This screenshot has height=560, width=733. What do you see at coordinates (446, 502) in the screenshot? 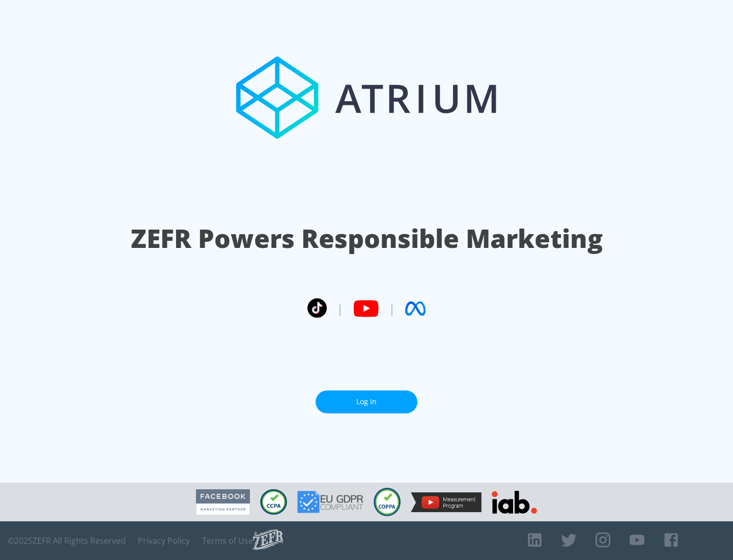
I see `img: YouTube Measurement Program` at bounding box center [446, 502].